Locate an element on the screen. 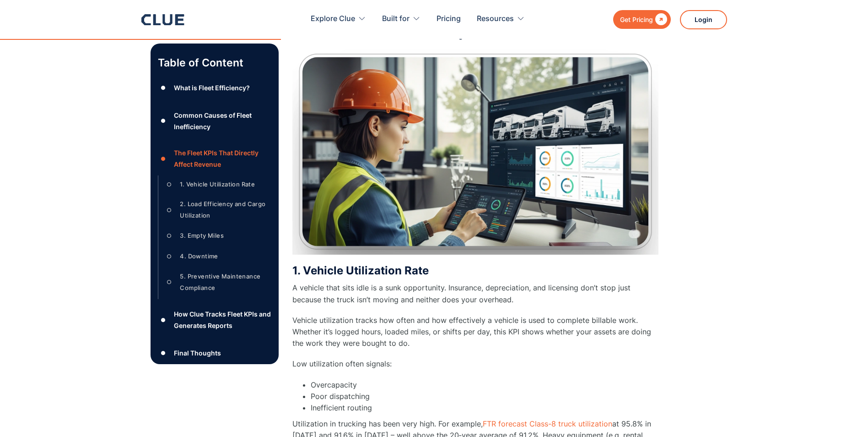 Image resolution: width=868 pixels, height=437 pixels. h3: 1. Vehicle Utilization Rate is located at coordinates (476, 271).